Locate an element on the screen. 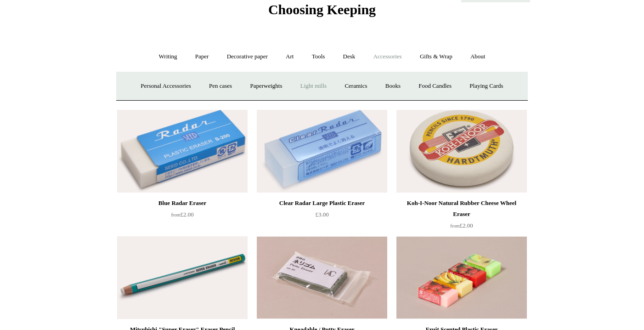  a: Food Candles is located at coordinates (435, 86).